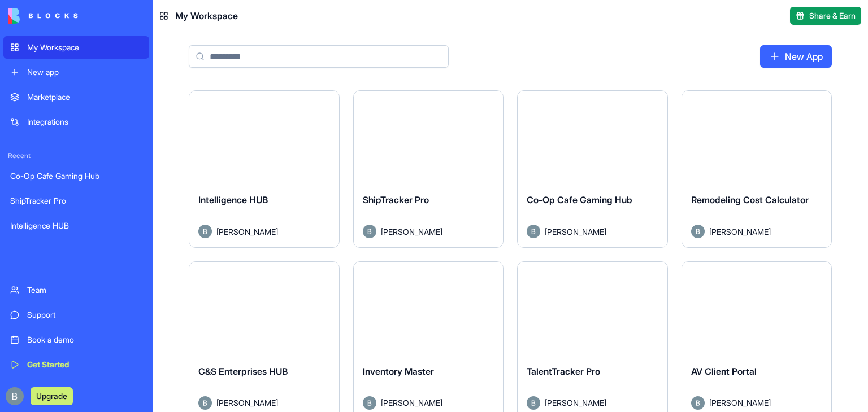  I want to click on div: Book a demo, so click(85, 340).